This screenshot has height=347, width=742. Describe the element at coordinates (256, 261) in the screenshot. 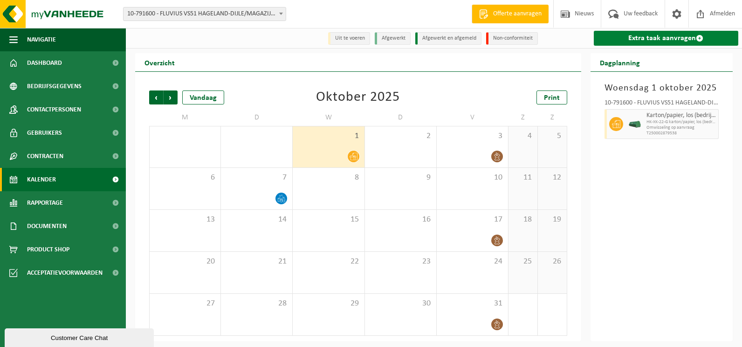

I see `span: 21` at that location.